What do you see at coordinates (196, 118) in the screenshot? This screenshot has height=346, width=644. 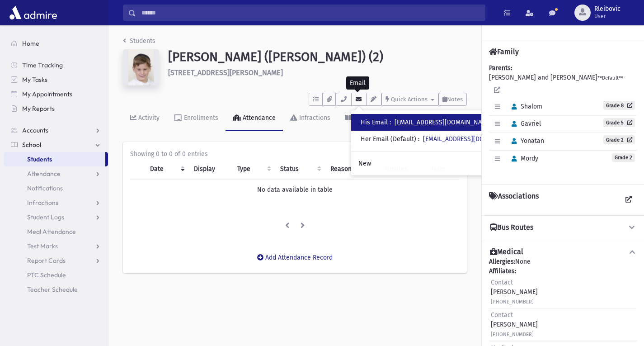 I see `a: Enrollments` at bounding box center [196, 118].